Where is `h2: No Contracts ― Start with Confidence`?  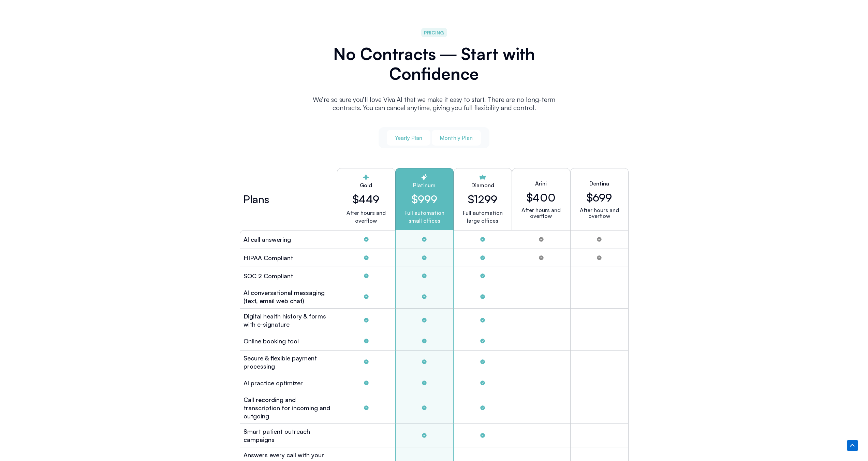 h2: No Contracts ― Start with Confidence is located at coordinates (434, 64).